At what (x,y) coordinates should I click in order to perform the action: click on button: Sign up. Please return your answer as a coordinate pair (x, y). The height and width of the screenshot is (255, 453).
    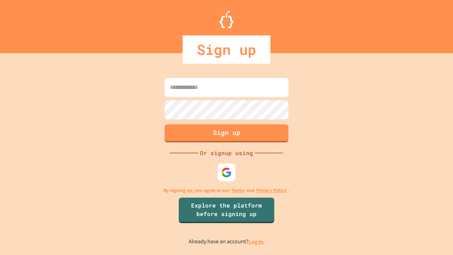
    Looking at the image, I should click on (226, 133).